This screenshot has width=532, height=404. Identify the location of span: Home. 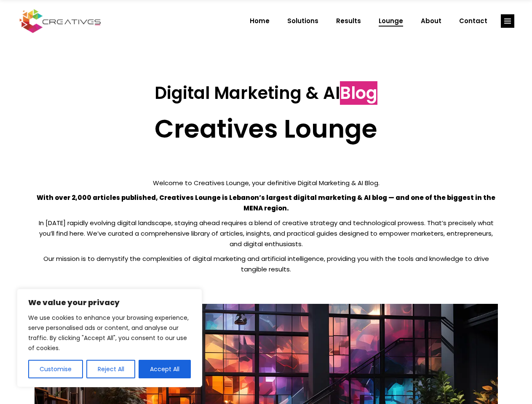
(260, 21).